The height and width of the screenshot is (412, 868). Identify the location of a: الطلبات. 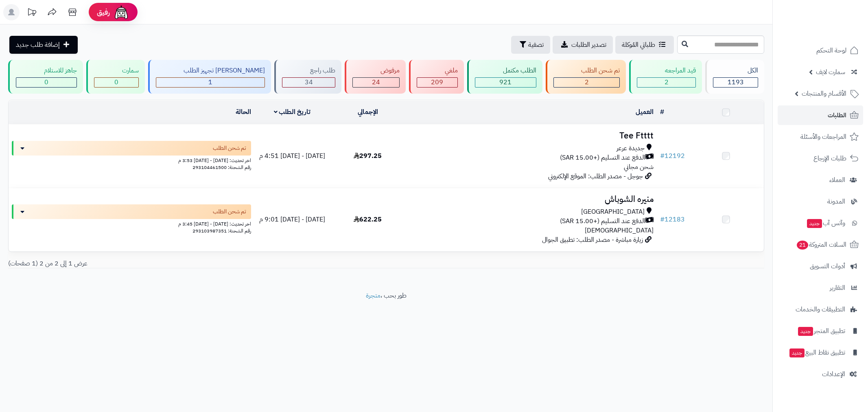
(820, 115).